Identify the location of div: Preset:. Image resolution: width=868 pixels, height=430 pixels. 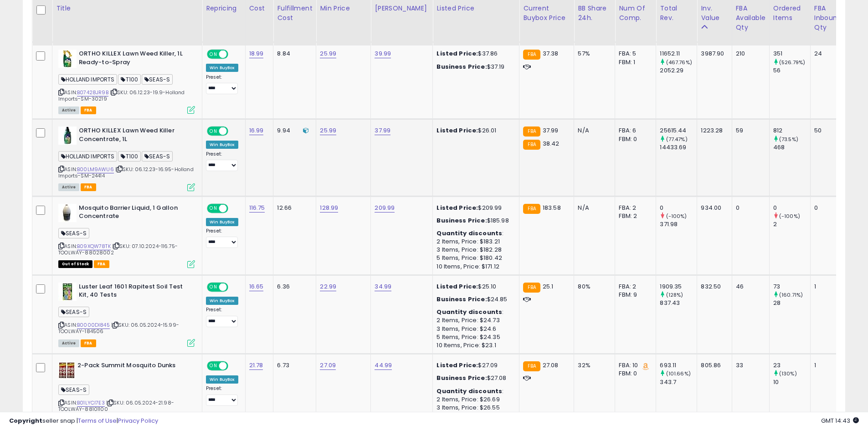
(222, 395).